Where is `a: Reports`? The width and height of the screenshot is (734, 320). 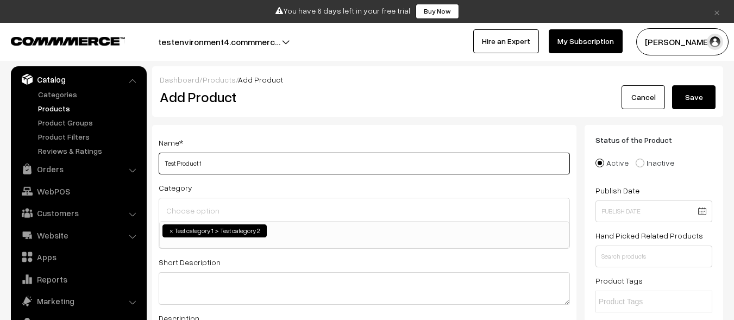 a: Reports is located at coordinates (78, 279).